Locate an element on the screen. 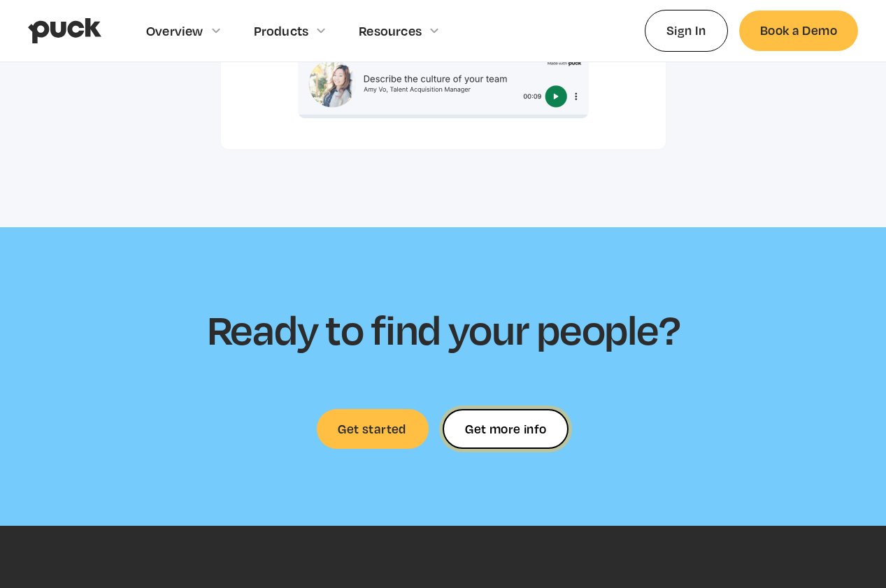 This screenshot has width=886, height=588. a: Get started is located at coordinates (373, 429).